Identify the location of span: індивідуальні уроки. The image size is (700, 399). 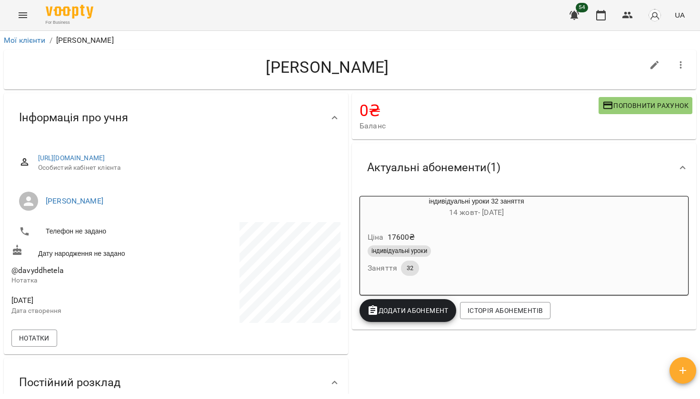
(399, 251).